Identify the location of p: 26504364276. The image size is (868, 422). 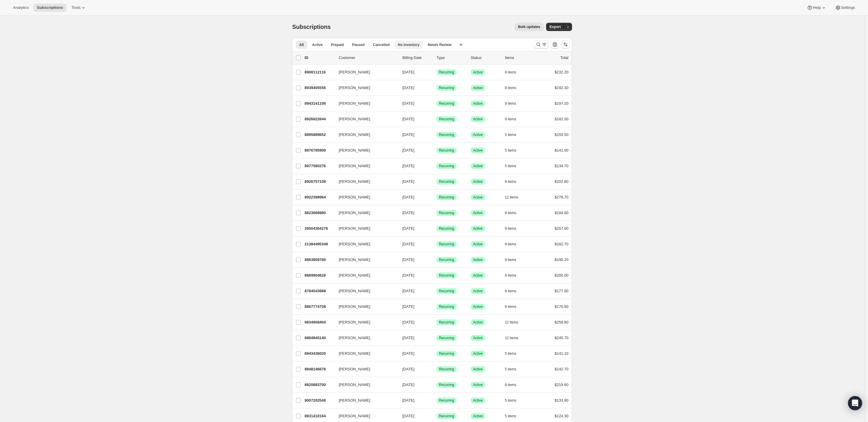
(319, 228).